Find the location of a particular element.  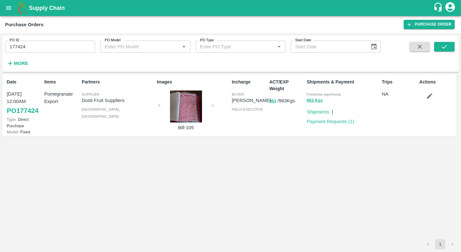

button: Choose date is located at coordinates (374, 47).